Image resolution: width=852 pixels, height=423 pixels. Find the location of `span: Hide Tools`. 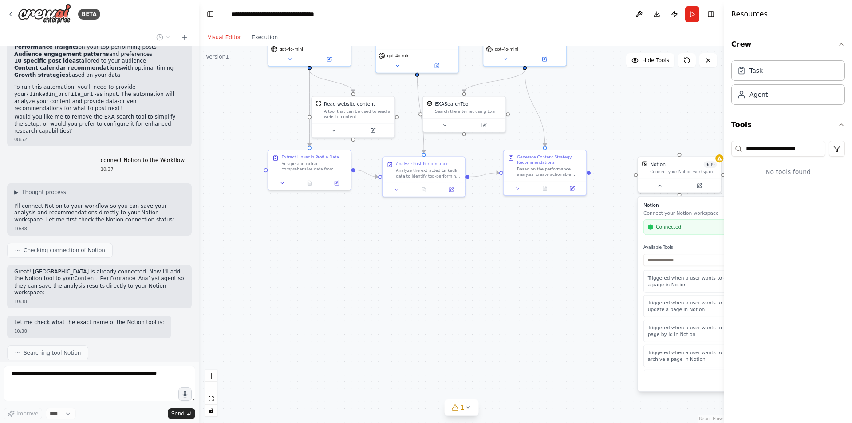

span: Hide Tools is located at coordinates (656, 60).